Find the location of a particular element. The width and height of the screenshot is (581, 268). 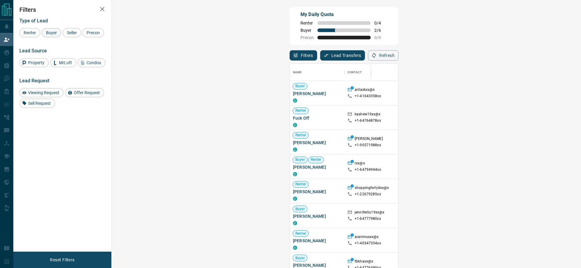

span: Type of Lead is located at coordinates (34, 21).